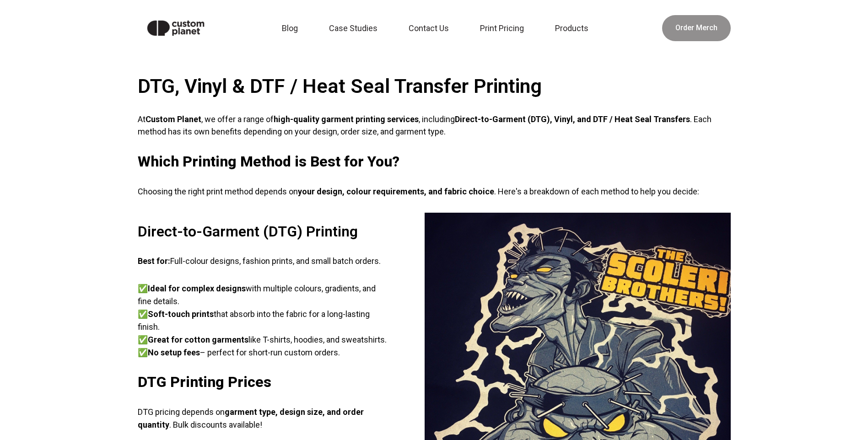 The image size is (868, 440). Describe the element at coordinates (263, 231) in the screenshot. I see `h2: Direct-to-Garment (DTG) Printing` at that location.